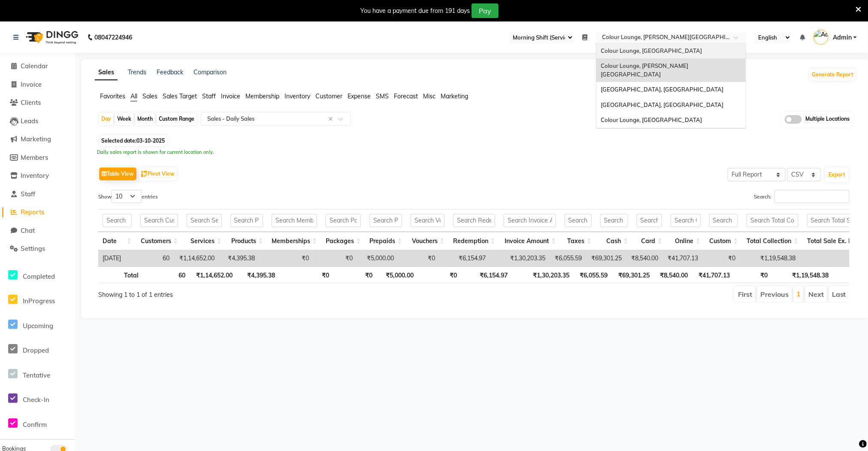  I want to click on button: Pay, so click(485, 11).